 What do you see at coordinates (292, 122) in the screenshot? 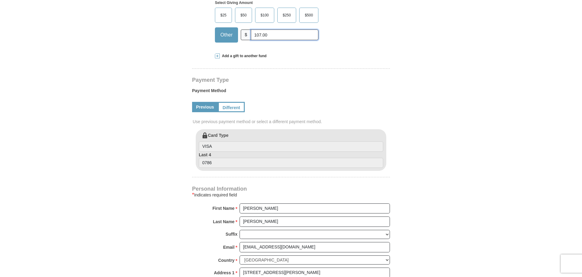
I see `span: Use previous payment method or select a different payment method.` at bounding box center [292, 122].